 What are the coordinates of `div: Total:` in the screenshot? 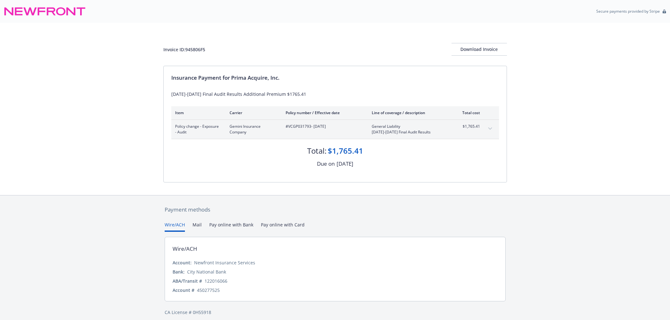 It's located at (317, 151).